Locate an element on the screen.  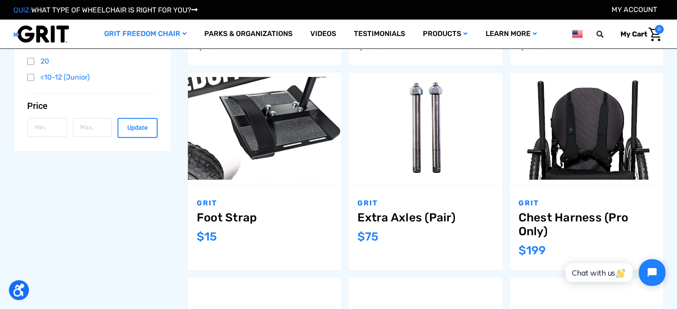
span: My Cart is located at coordinates (634, 34).